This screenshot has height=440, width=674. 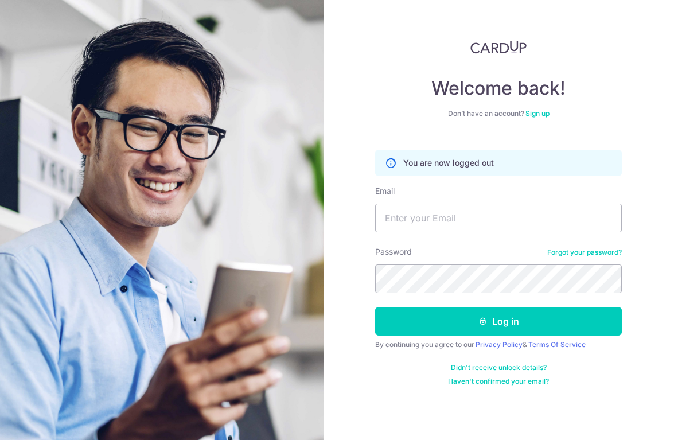 What do you see at coordinates (498, 114) in the screenshot?
I see `div: Don’t have an account?` at bounding box center [498, 114].